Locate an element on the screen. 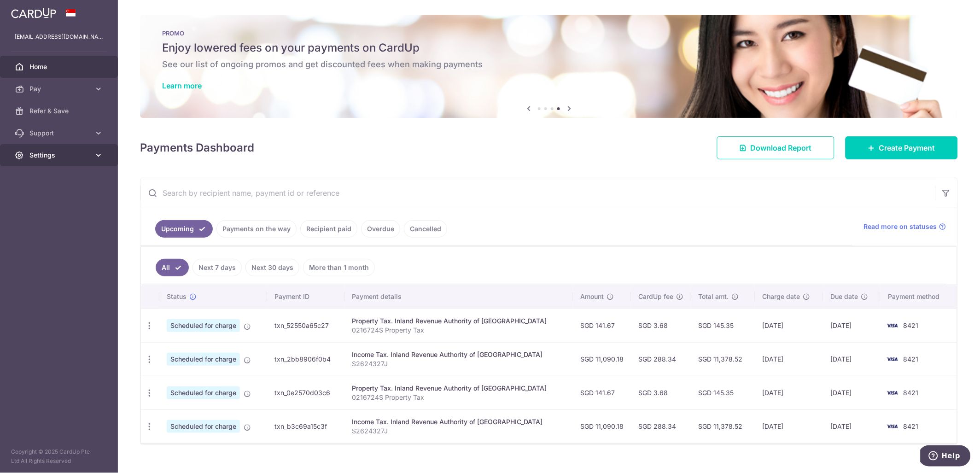 The height and width of the screenshot is (473, 980). img: CardUp is located at coordinates (34, 13).